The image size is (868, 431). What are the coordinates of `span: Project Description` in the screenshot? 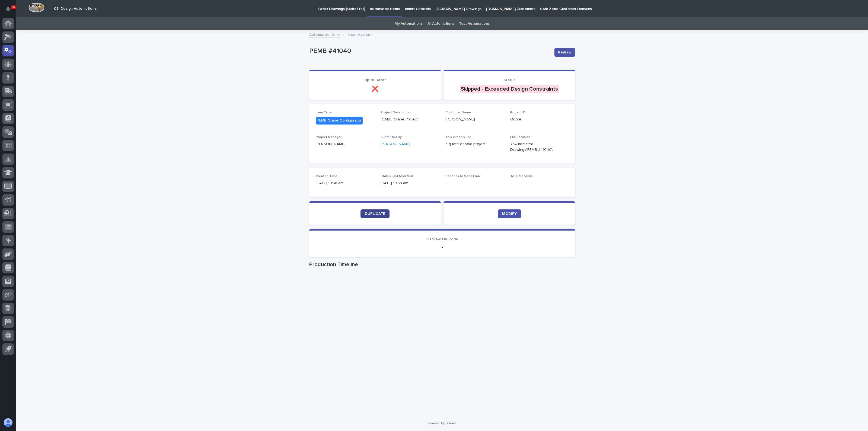 It's located at (396, 113).